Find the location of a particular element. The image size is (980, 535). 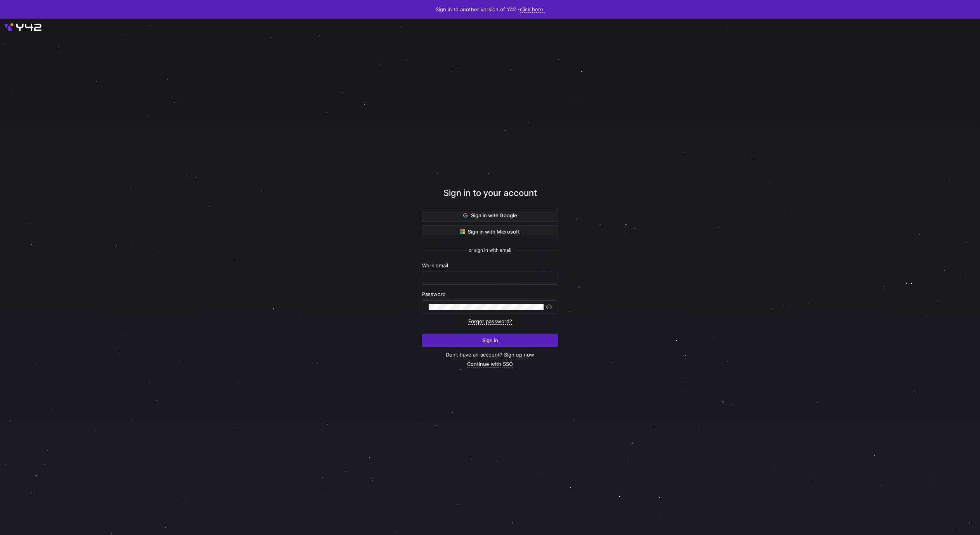

span: Work email is located at coordinates (435, 266).